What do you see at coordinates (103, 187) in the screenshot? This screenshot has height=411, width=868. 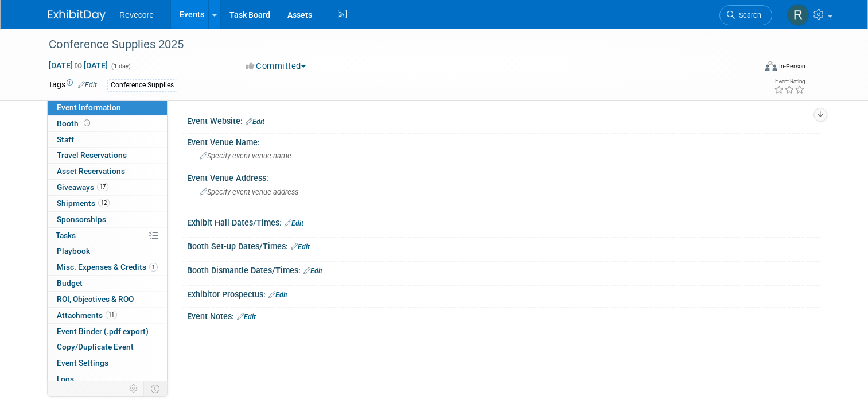 I see `span: 17` at bounding box center [103, 187].